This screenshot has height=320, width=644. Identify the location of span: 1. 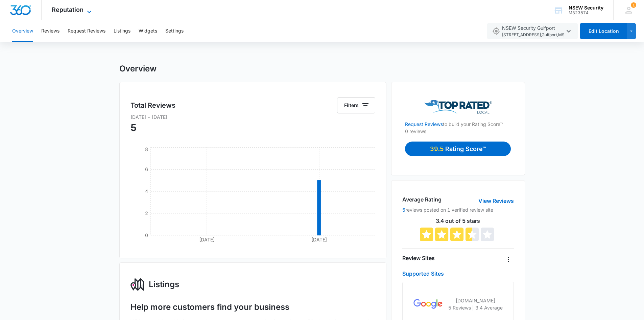
(634, 5).